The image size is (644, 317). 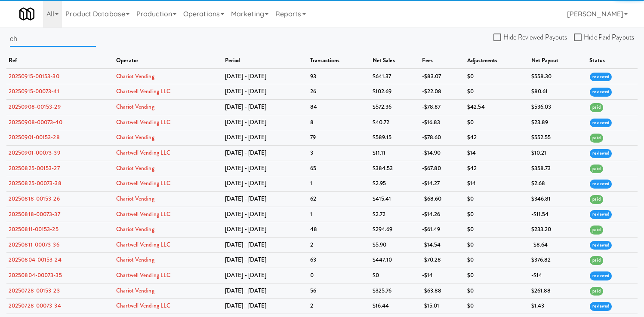 I want to click on a: 20250804-00073-35, so click(x=35, y=275).